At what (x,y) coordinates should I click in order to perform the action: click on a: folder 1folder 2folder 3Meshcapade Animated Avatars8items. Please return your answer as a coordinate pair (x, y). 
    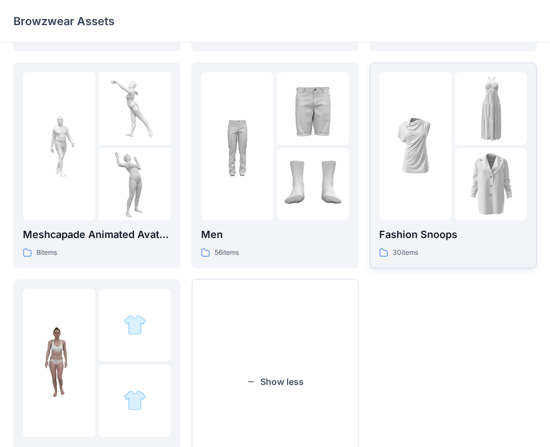
    Looking at the image, I should click on (97, 165).